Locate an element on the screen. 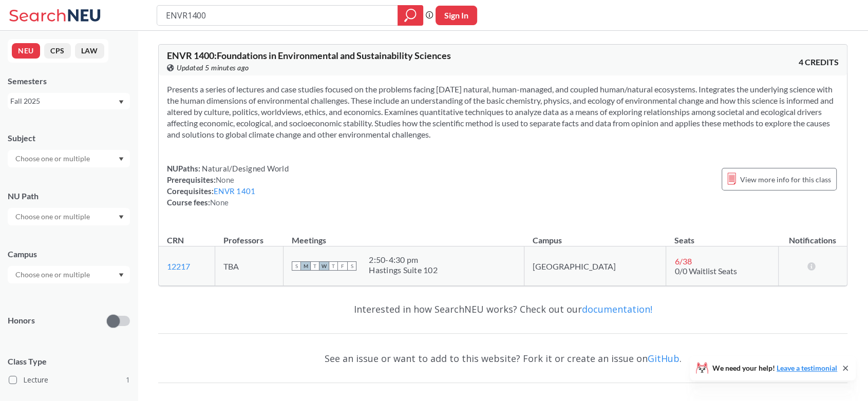 The image size is (868, 401). th: Seats is located at coordinates (722, 235).